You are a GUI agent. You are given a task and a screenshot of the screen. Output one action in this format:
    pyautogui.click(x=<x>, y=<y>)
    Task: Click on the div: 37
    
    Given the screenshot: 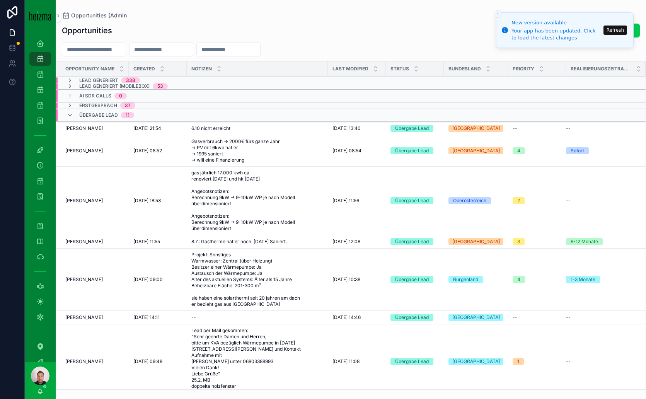 What is the action you would take?
    pyautogui.click(x=128, y=106)
    